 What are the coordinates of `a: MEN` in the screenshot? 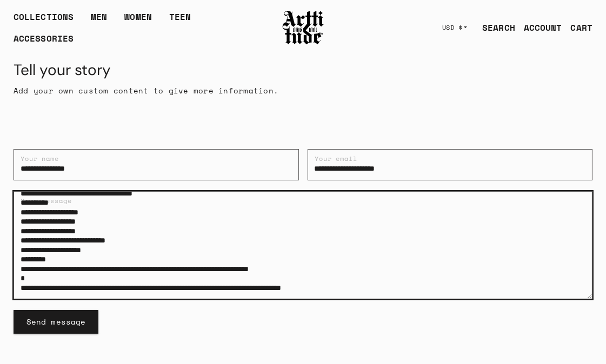 It's located at (99, 21).